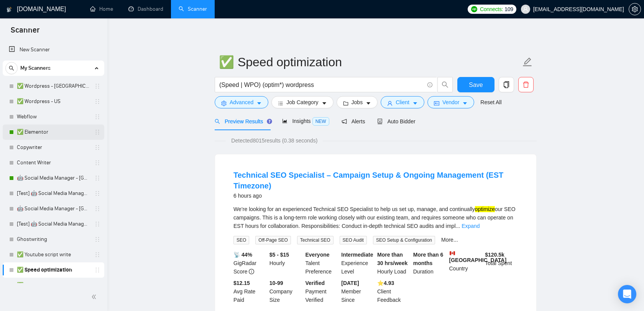 This screenshot has width=644, height=311. What do you see at coordinates (53, 270) in the screenshot?
I see `a: ✅ Speed optimization` at bounding box center [53, 270].